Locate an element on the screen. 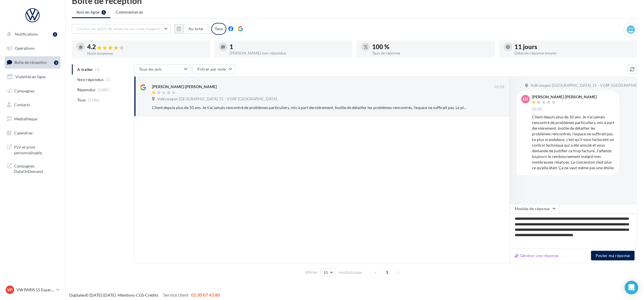 Image resolution: width=644 pixels, height=300 pixels. a: Opérations is located at coordinates (33, 48).